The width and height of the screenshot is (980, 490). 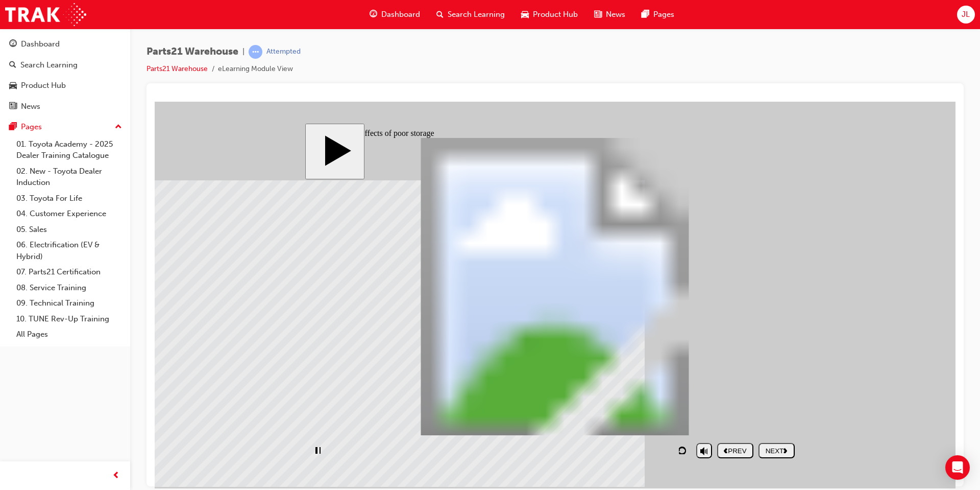 I want to click on span: JL, so click(x=966, y=15).